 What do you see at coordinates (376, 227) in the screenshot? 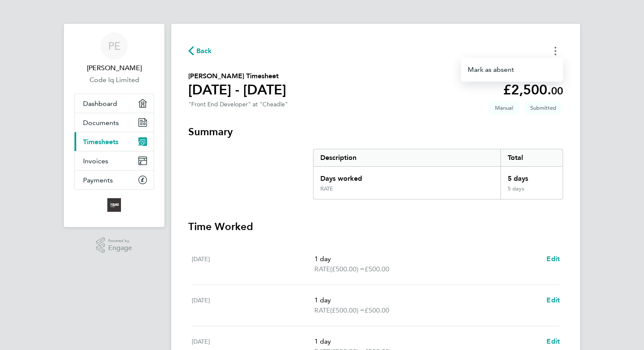
I see `h3: Time Worked` at bounding box center [376, 227].